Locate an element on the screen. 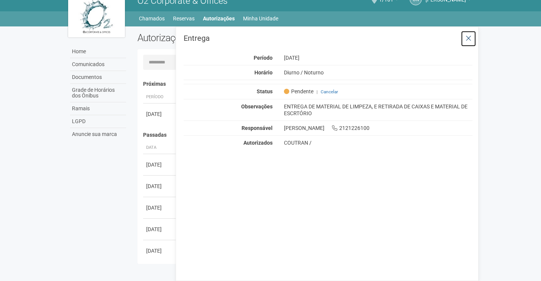 Image resolution: width=541 pixels, height=281 pixels. a: Anuncie sua marca is located at coordinates (98, 134).